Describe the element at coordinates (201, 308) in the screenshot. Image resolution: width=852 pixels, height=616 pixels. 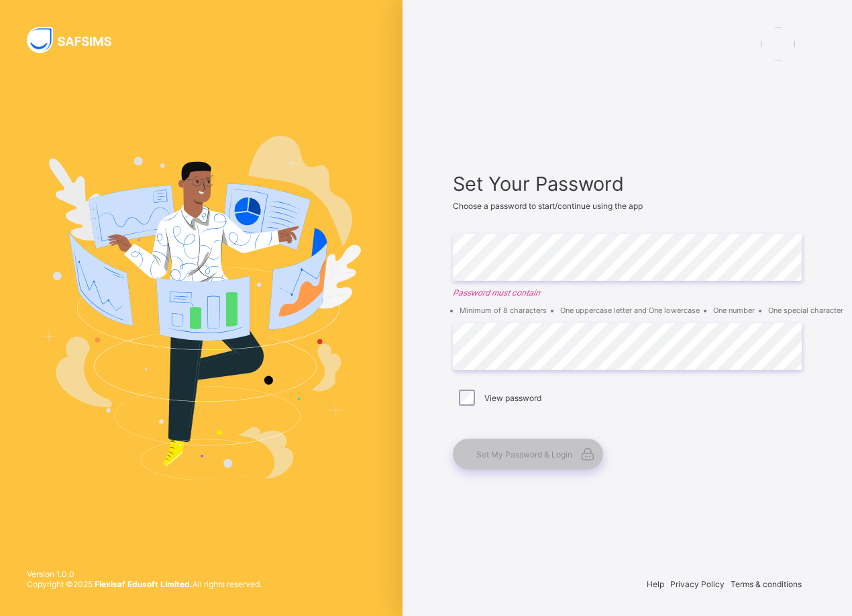
I see `img: Hero Image` at that location.